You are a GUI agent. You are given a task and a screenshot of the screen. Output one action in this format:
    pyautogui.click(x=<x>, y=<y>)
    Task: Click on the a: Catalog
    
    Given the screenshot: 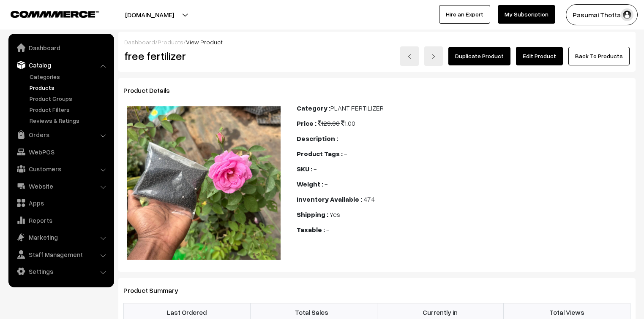 What is the action you would take?
    pyautogui.click(x=61, y=65)
    